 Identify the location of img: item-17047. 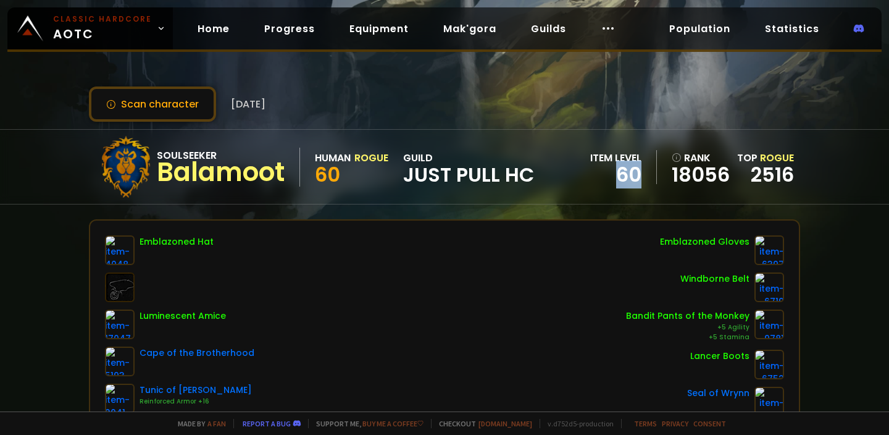
(120, 324).